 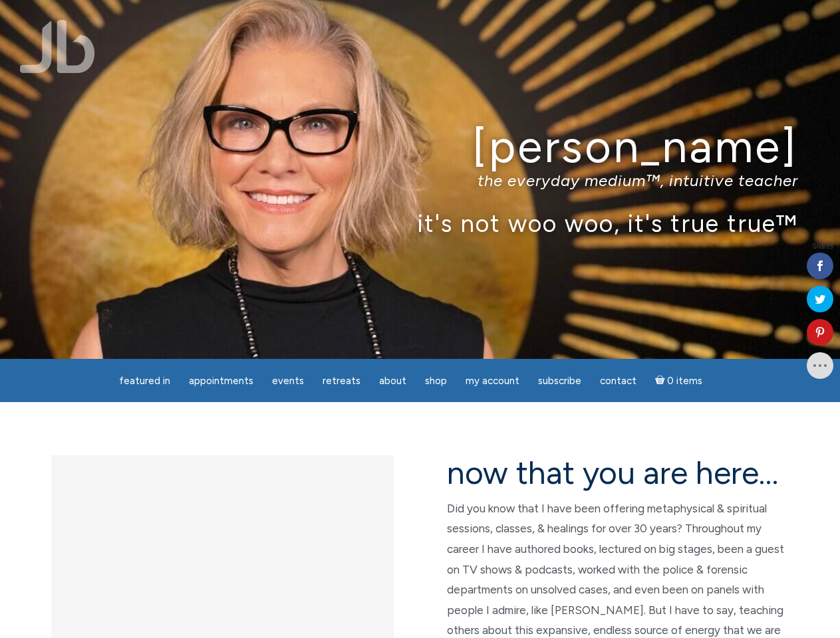 What do you see at coordinates (221, 381) in the screenshot?
I see `span: Appointments` at bounding box center [221, 381].